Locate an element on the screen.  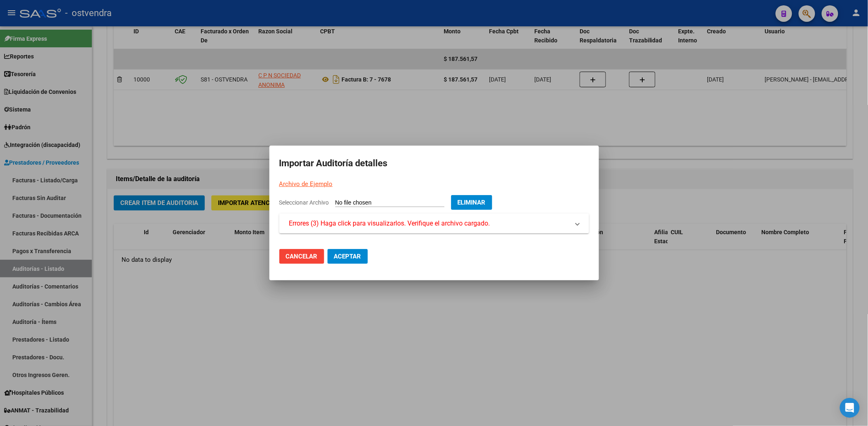
button: Aceptar is located at coordinates (348, 257).